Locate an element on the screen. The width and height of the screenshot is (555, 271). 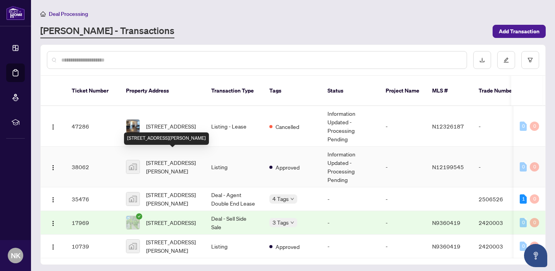
th: Tags is located at coordinates (292, 91).